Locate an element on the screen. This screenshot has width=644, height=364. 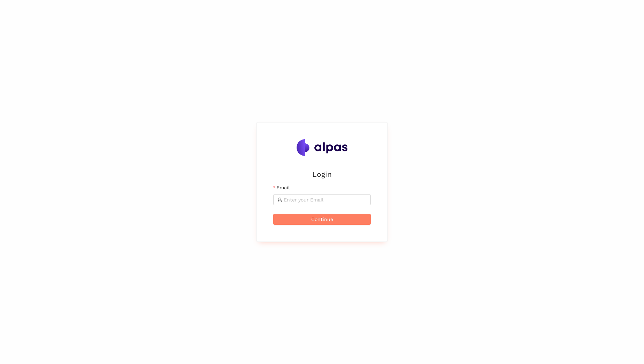
h2: Login is located at coordinates (322, 174).